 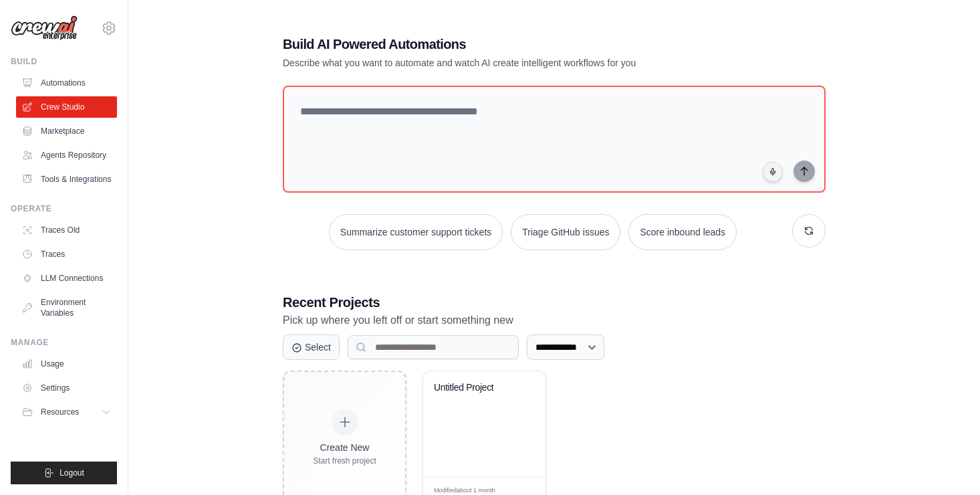 What do you see at coordinates (63, 342) in the screenshot?
I see `div: Manage` at bounding box center [63, 342].